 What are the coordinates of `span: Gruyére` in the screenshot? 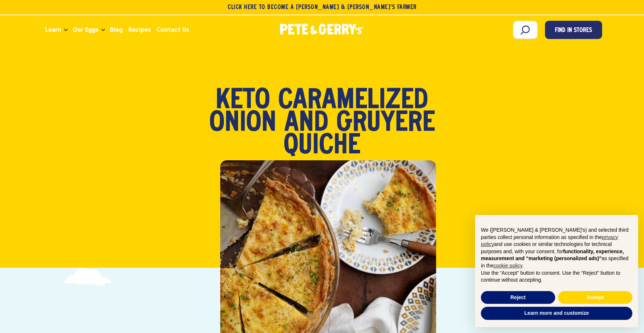 It's located at (385, 123).